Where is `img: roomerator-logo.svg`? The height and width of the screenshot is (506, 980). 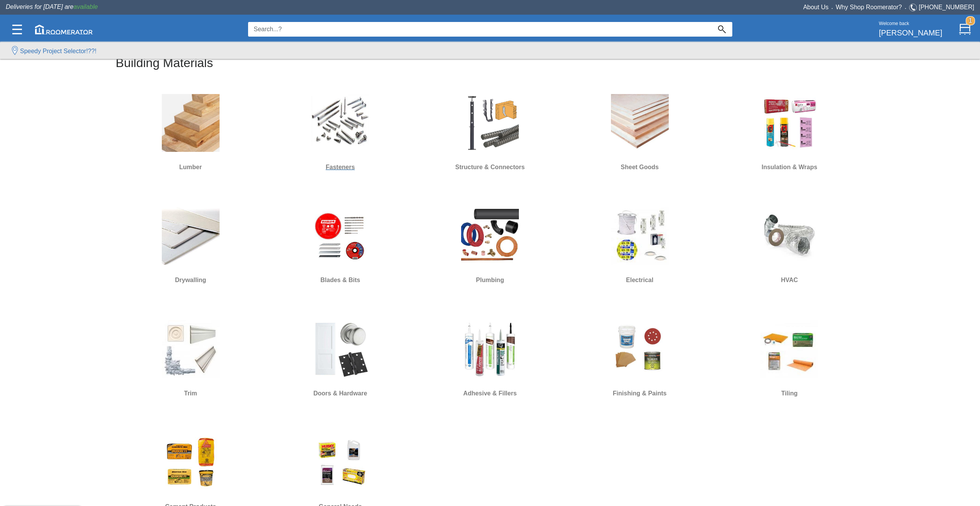 img: roomerator-logo.svg is located at coordinates (64, 29).